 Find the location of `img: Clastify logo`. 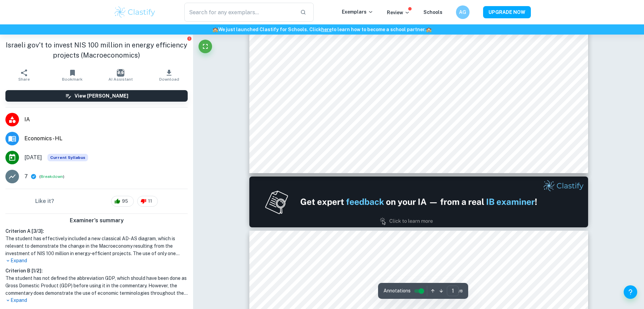

img: Clastify logo is located at coordinates (135, 12).